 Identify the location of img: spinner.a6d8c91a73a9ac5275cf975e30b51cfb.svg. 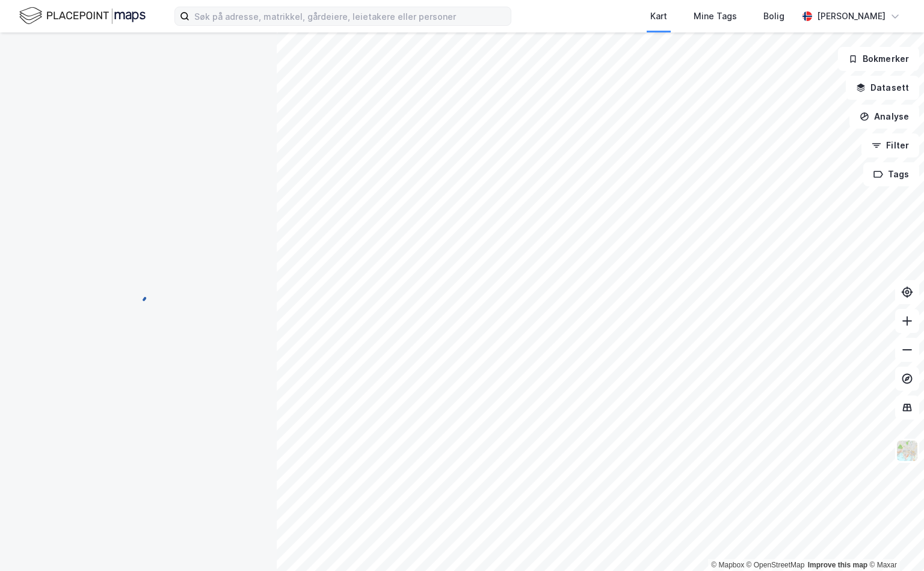
(138, 294).